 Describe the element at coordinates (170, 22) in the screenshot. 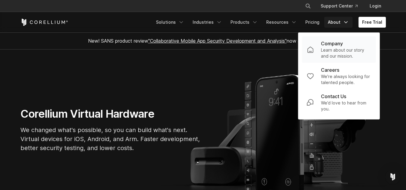

I see `a: Solutions` at that location.